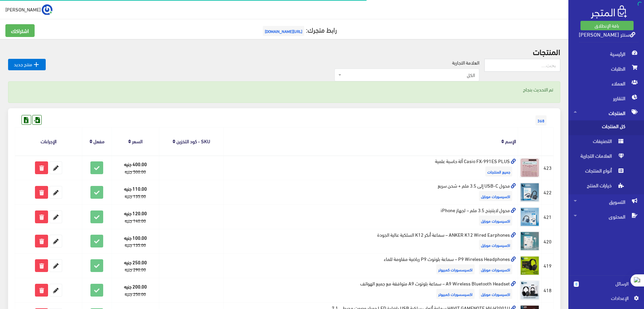 This screenshot has height=309, width=644. Describe the element at coordinates (606, 84) in the screenshot. I see `span: العملاء` at that location.